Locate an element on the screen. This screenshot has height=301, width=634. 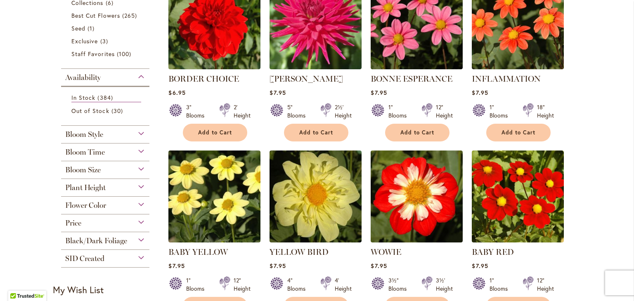
span: Flower Color is located at coordinates (85, 206).